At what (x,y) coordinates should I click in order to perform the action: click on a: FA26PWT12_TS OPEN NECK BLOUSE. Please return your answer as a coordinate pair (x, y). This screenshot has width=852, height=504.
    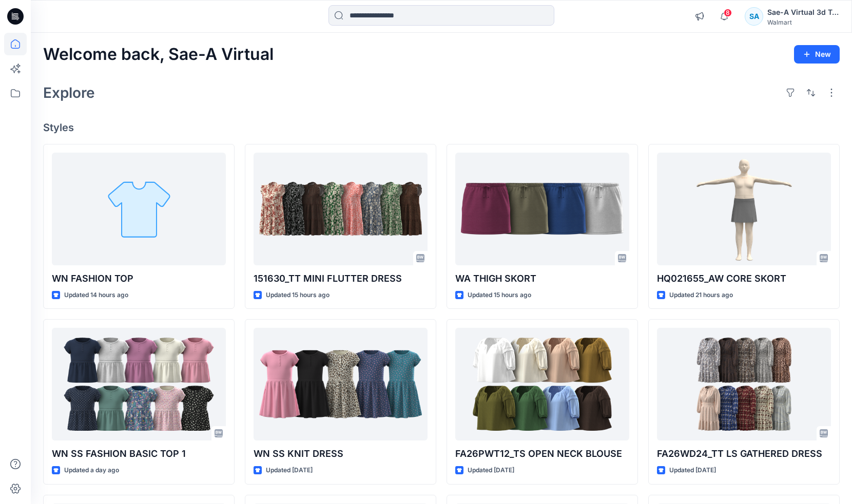
    Looking at the image, I should click on (542, 384).